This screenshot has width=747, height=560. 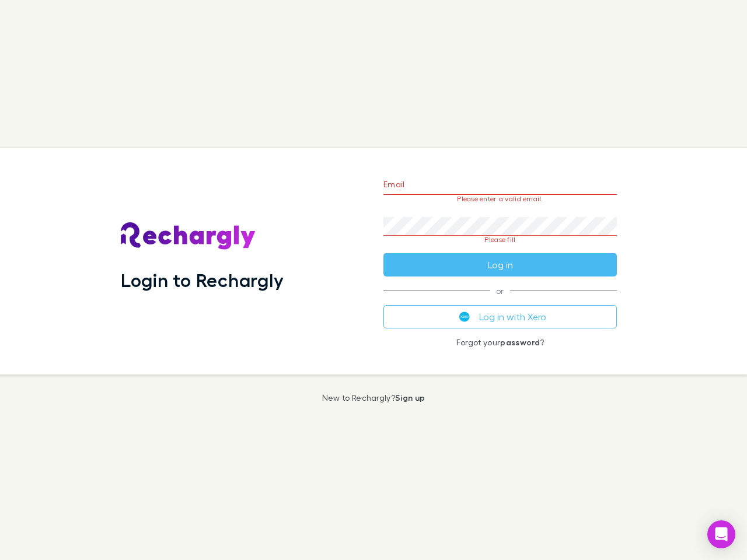 I want to click on span: or, so click(x=501, y=291).